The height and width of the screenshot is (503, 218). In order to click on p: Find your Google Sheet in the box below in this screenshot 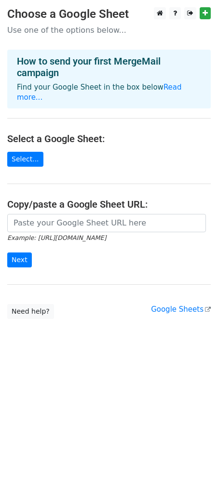, I will do `click(109, 93)`.